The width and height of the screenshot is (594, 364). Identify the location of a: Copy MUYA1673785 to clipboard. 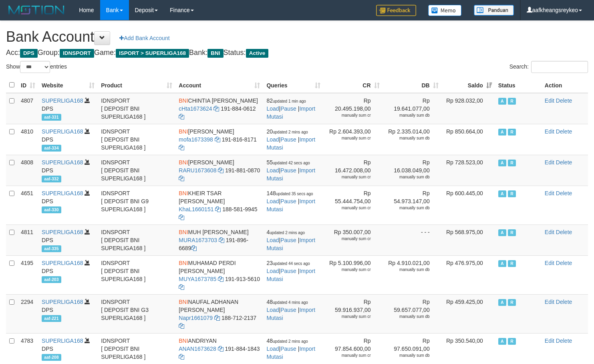
(221, 279).